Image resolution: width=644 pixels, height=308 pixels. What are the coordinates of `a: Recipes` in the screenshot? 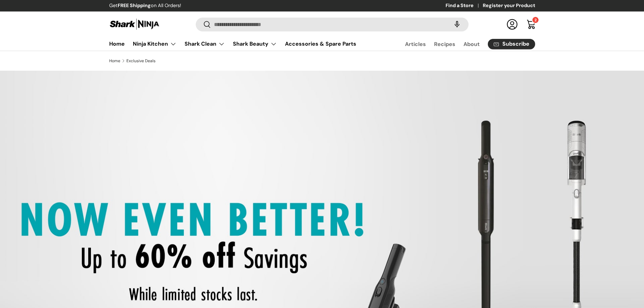 It's located at (445, 44).